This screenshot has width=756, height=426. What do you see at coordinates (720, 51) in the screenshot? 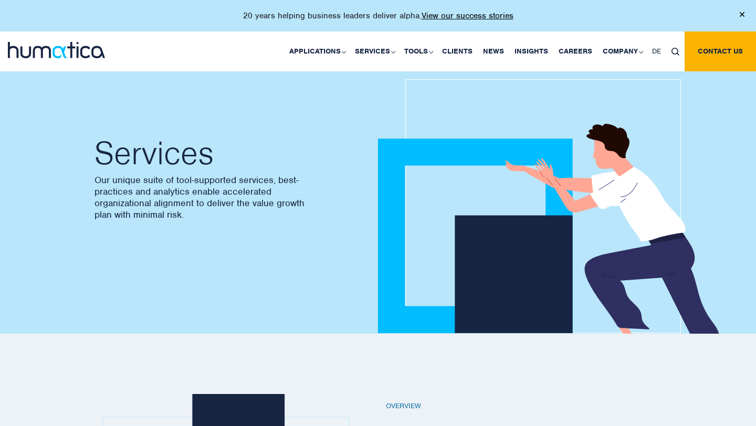
I see `a: Contact us` at bounding box center [720, 51].